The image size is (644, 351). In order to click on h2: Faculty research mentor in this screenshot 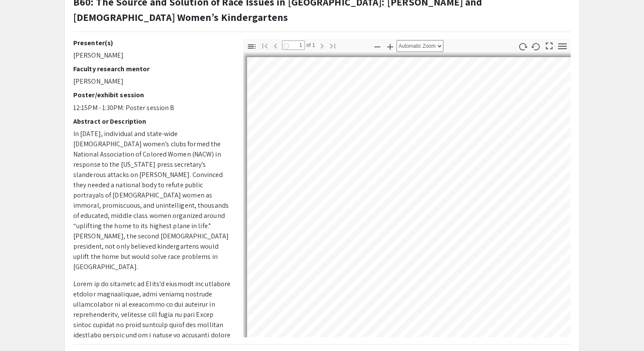, I will do `click(152, 69)`.